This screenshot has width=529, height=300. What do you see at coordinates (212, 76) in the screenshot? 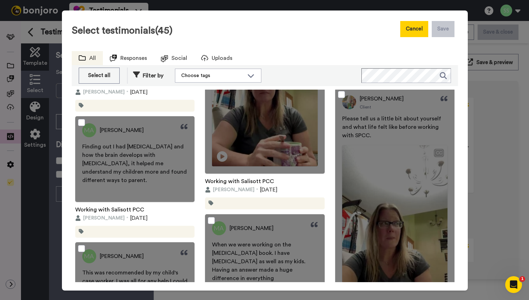
I see `div: Choose tags` at bounding box center [212, 76].